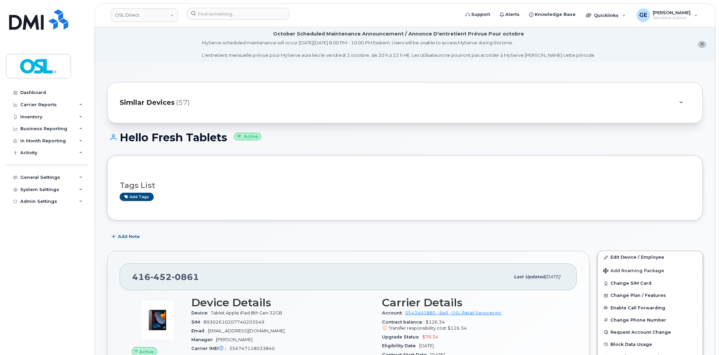 The width and height of the screenshot is (719, 355). Describe the element at coordinates (530, 276) in the screenshot. I see `span: Last updated` at that location.